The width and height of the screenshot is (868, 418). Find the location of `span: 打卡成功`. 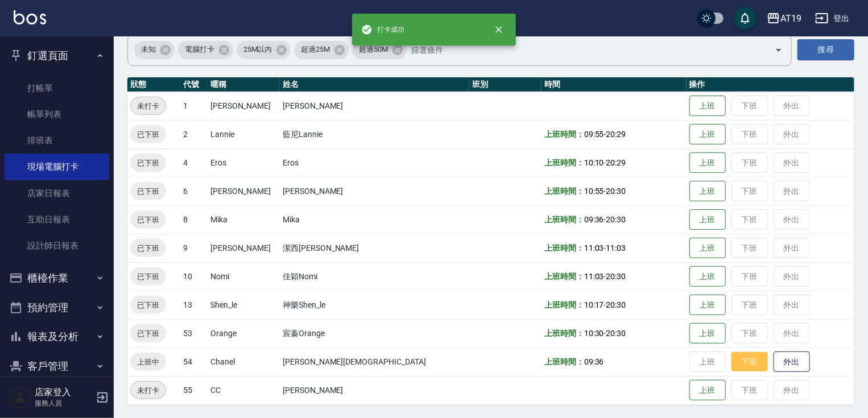

span: 打卡成功 is located at coordinates (383, 30).